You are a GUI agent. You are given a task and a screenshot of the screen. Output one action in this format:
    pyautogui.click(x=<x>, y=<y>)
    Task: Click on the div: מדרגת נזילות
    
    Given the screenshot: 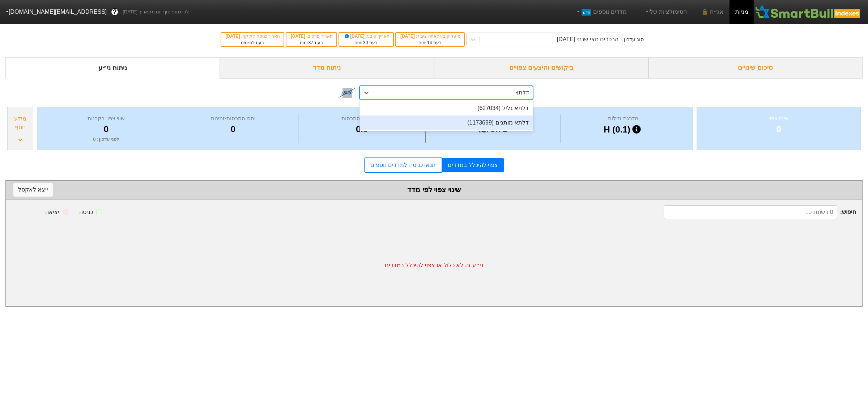 What is the action you would take?
    pyautogui.click(x=624, y=118)
    